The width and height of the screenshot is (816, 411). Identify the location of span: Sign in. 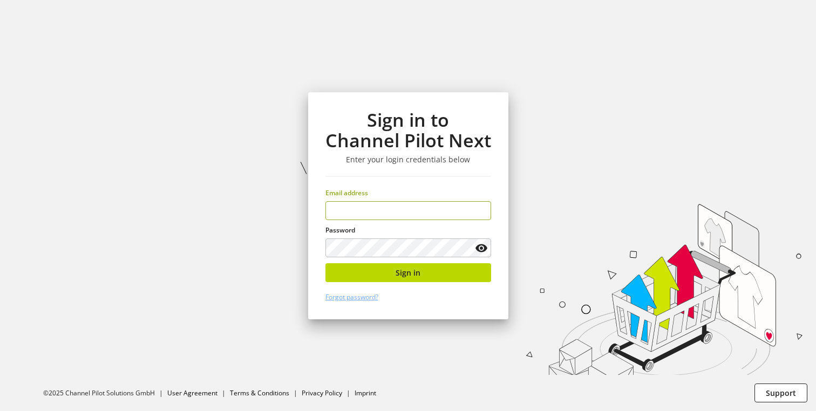
(408, 273).